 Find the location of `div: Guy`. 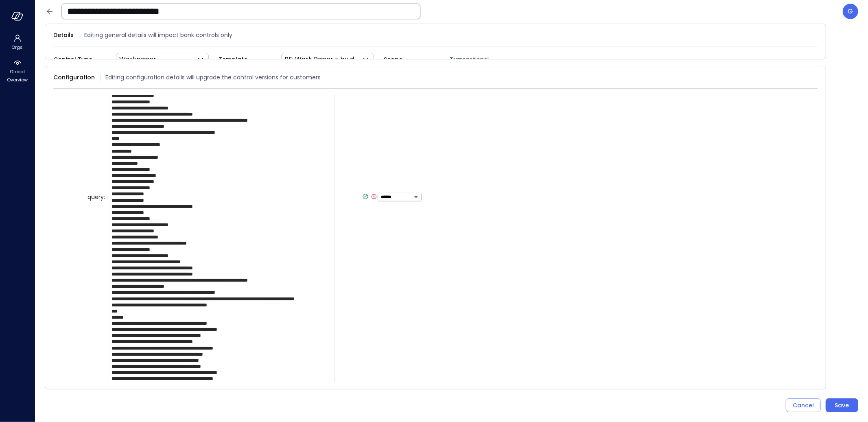

div: Guy is located at coordinates (850, 12).